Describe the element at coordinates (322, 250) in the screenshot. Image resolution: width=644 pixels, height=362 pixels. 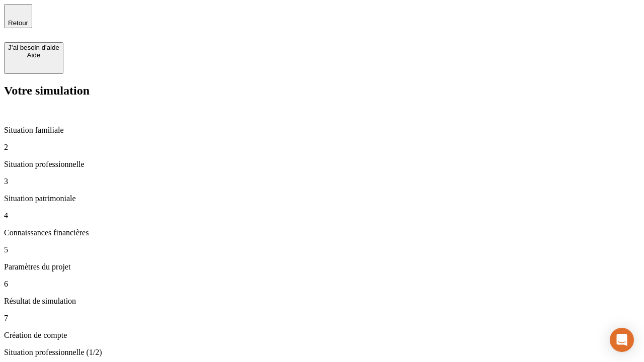
I see `p: 5` at that location.